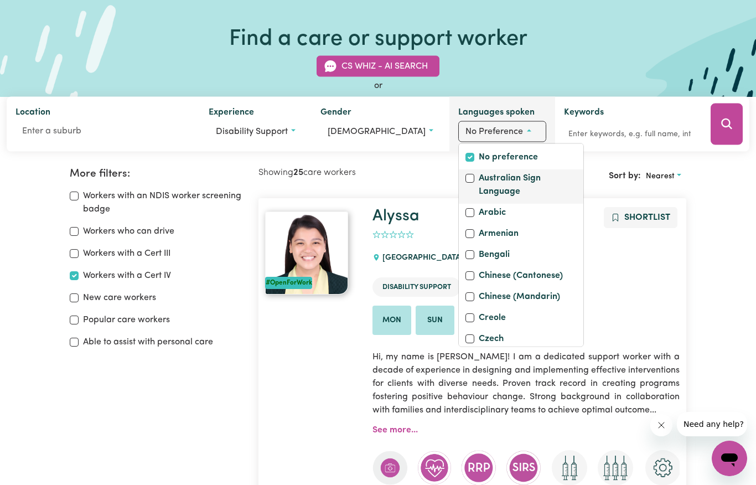 This screenshot has height=485, width=756. Describe the element at coordinates (625, 176) in the screenshot. I see `span: Sort by:` at that location.